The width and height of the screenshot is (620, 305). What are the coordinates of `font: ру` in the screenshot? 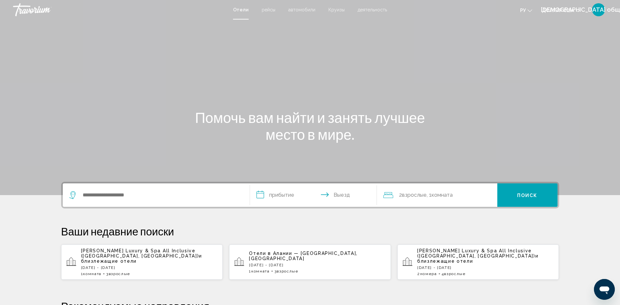 It's located at (523, 10).